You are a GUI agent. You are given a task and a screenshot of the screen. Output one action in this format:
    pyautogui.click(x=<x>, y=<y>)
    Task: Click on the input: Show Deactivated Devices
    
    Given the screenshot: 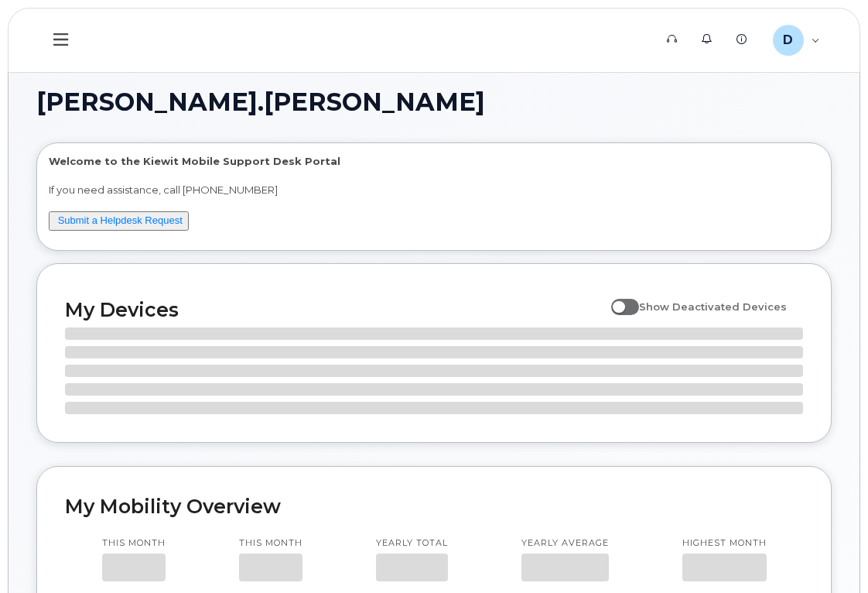 What is the action you would take?
    pyautogui.click(x=617, y=298)
    